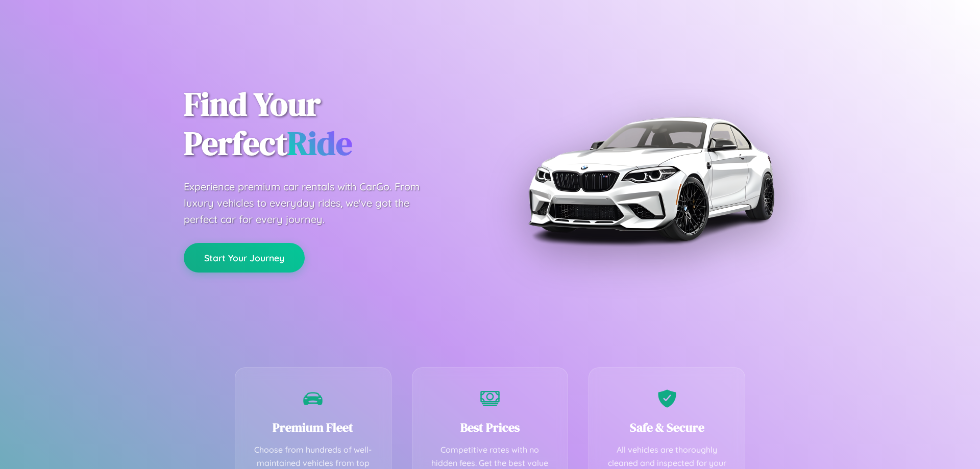 The height and width of the screenshot is (469, 980). I want to click on h1: Find Your Perfect, so click(329, 124).